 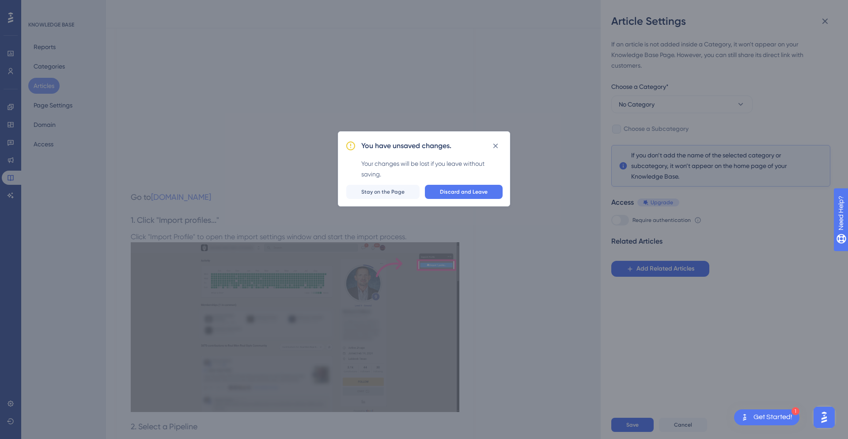 What do you see at coordinates (796, 411) in the screenshot?
I see `div: 1` at bounding box center [796, 411].